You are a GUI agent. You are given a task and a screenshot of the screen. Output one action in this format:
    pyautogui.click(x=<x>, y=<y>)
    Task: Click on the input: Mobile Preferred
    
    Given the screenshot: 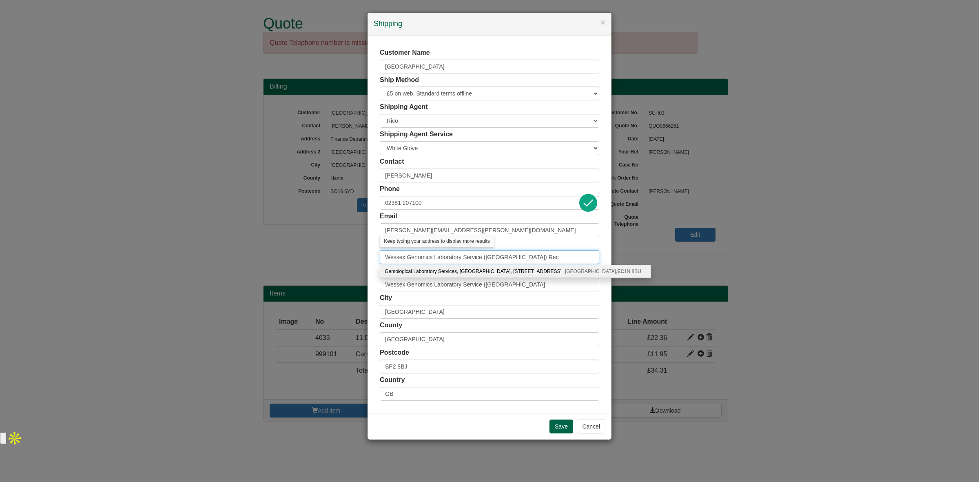 What is the action you would take?
    pyautogui.click(x=489, y=203)
    